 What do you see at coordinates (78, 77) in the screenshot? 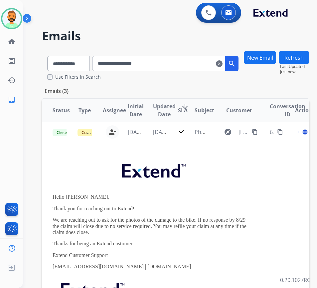
I see `label: Use Filters In Search` at bounding box center [78, 77].